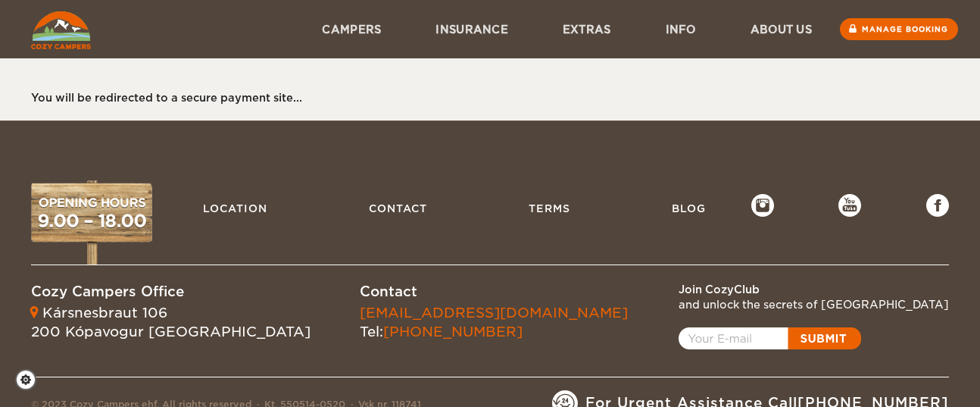 Image resolution: width=980 pixels, height=407 pixels. I want to click on div: You will be redirected to a secure payment site..., so click(483, 98).